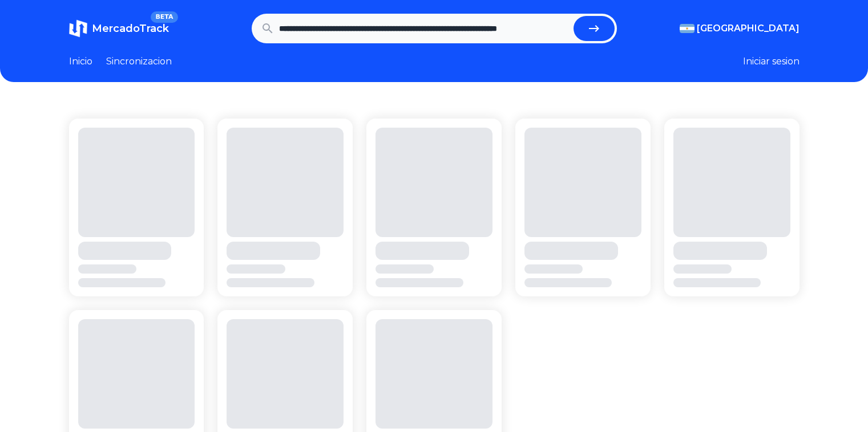  I want to click on button: Iniciar sesion, so click(771, 62).